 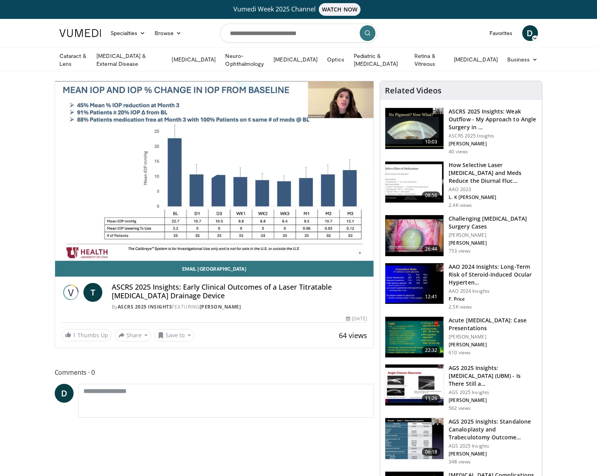 I want to click on a: Vumedi Week 2025 ChannelWATCH NOW, so click(x=299, y=9).